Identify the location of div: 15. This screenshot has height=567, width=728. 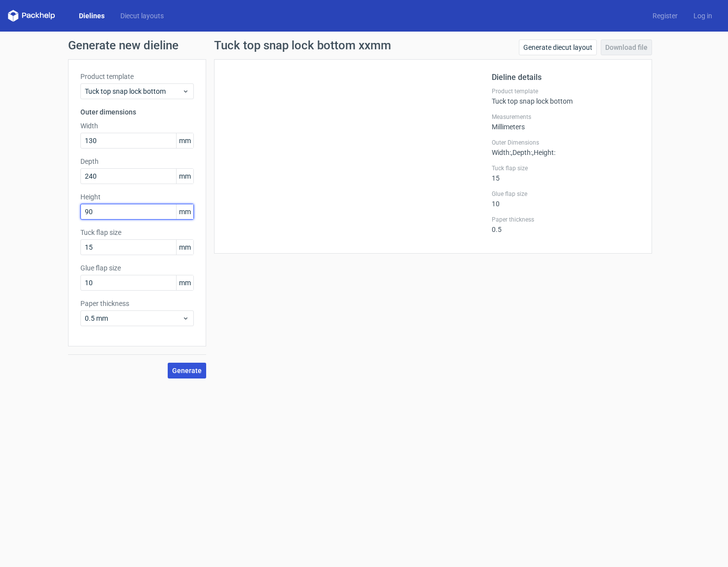
(565, 173).